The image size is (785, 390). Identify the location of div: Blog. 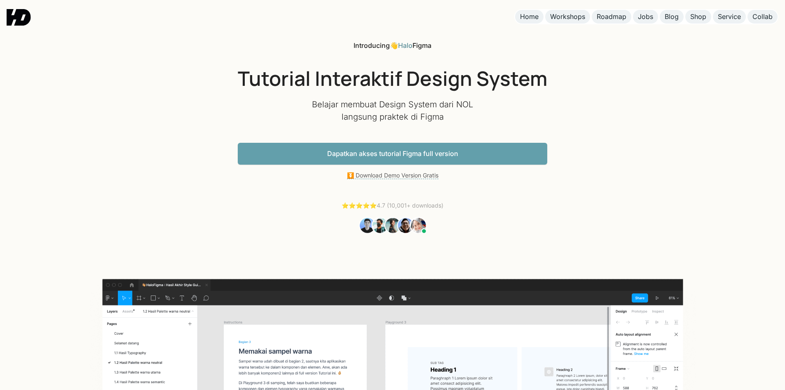
(672, 16).